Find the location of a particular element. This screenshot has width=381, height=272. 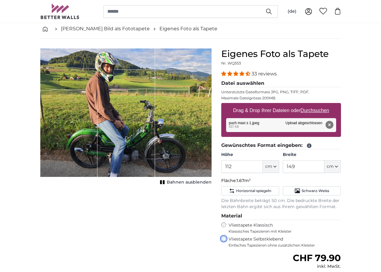

span: CHF 79.90 is located at coordinates (317, 258).